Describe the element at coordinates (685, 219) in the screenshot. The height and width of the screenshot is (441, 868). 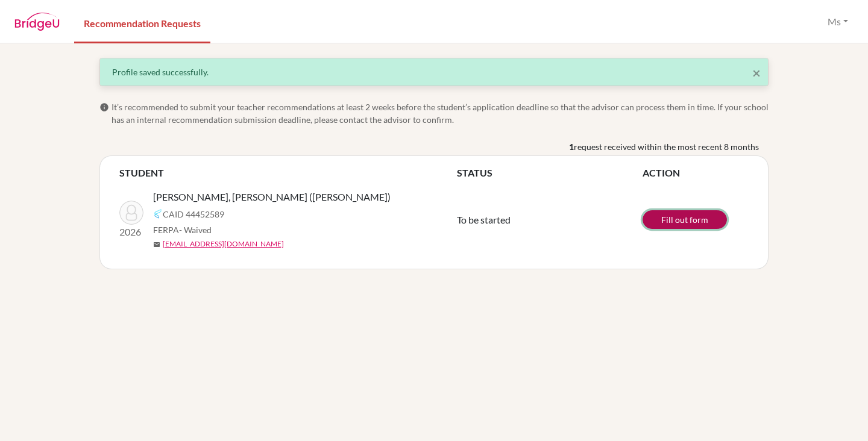
I see `a: Fill out form` at that location.